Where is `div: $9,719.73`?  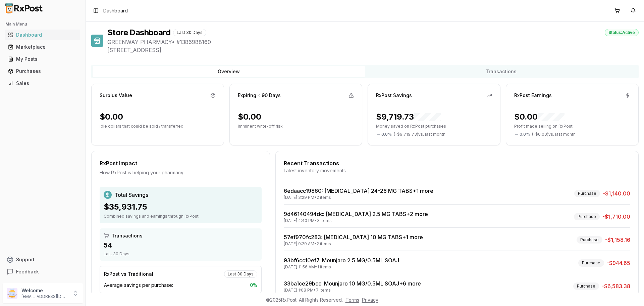 div: $9,719.73 is located at coordinates (408, 117).